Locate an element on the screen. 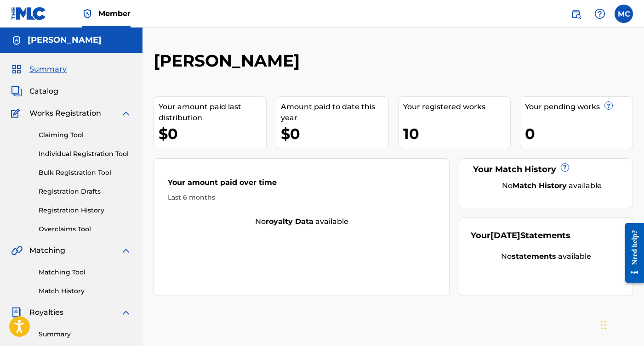 The image size is (644, 346). strong: Match History is located at coordinates (540, 186).